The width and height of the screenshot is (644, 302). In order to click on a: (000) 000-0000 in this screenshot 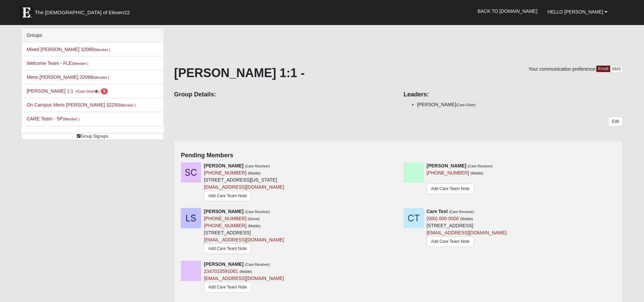, I will do `click(443, 218)`.